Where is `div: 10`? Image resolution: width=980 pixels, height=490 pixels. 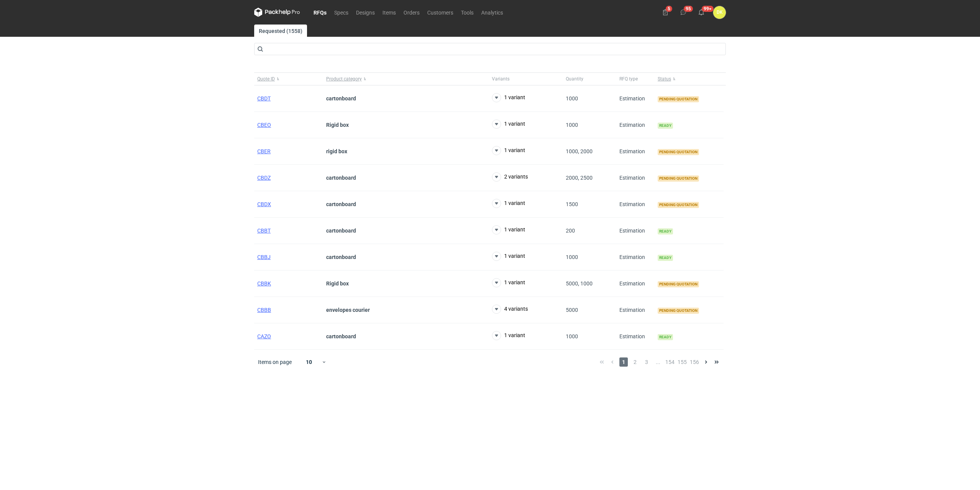
div: 10 is located at coordinates (309, 362).